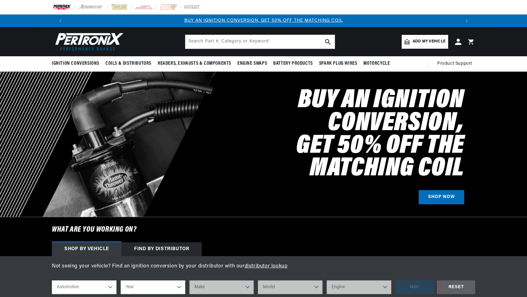  What do you see at coordinates (77, 63) in the screenshot?
I see `summary: Ignition Conversions` at bounding box center [77, 63].